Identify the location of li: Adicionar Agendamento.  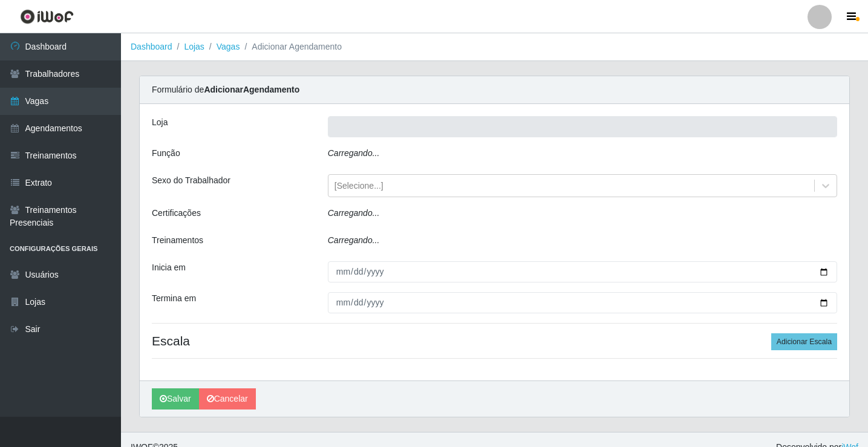
(290, 46).